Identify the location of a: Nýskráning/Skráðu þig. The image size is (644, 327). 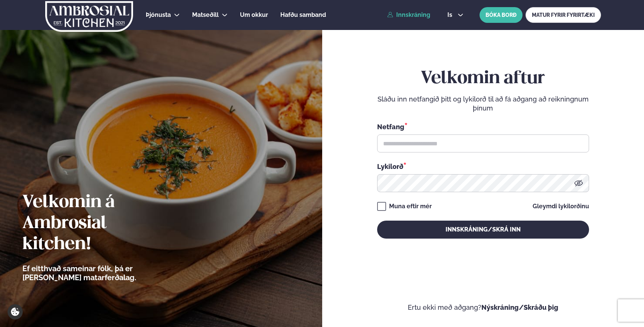
(520, 307).